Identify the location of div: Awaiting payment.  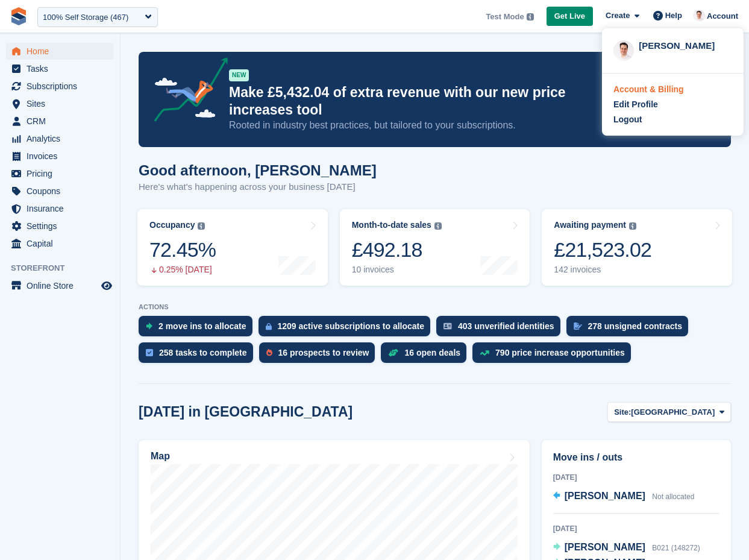
(590, 225).